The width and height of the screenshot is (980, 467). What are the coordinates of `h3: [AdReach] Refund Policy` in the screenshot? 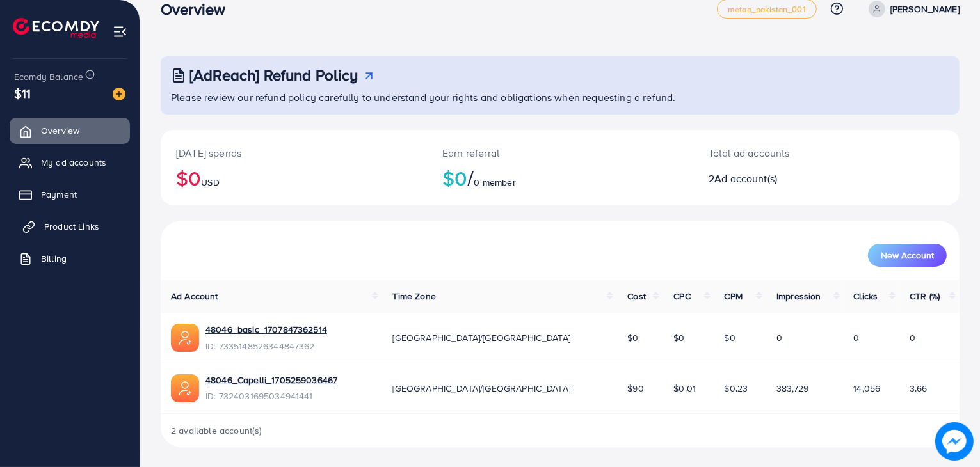 It's located at (274, 75).